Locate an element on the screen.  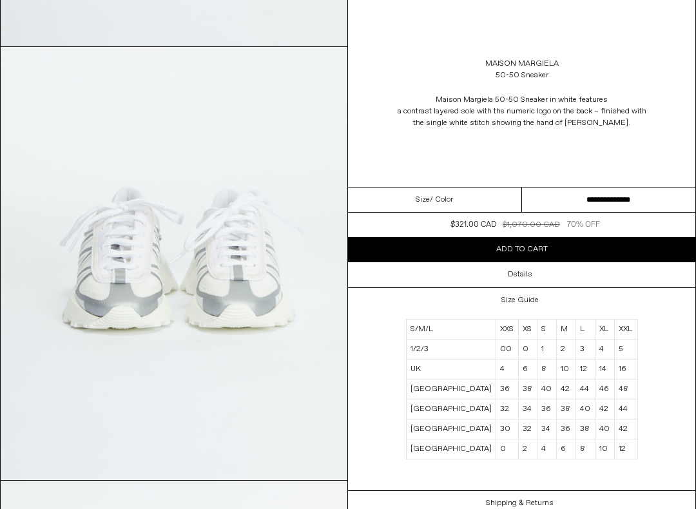
td: 46 is located at coordinates (605, 389).